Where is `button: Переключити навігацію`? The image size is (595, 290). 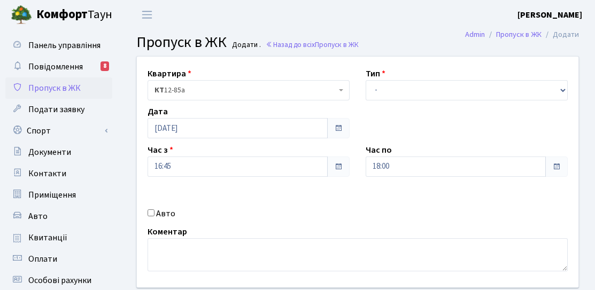 button: Переключити навігацію is located at coordinates (147, 14).